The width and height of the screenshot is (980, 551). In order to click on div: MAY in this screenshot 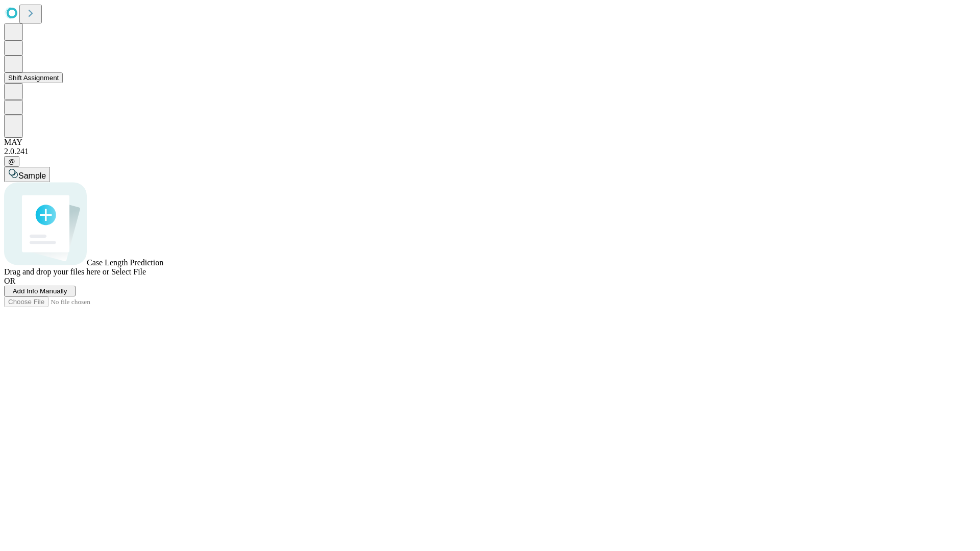, I will do `click(490, 142)`.